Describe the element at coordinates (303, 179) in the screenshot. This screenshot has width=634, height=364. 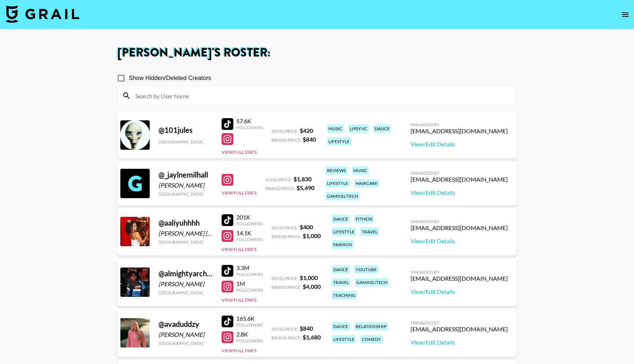
I see `strong: $ 1,830` at that location.